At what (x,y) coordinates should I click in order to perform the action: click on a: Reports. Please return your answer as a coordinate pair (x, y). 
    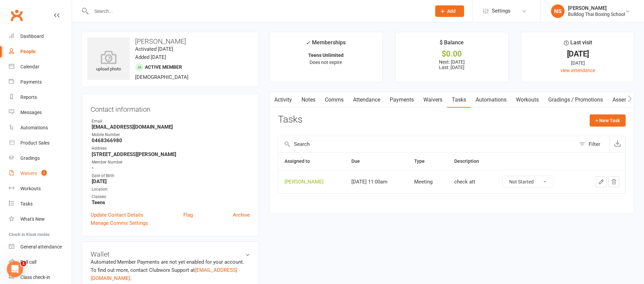
    Looking at the image, I should click on (40, 98).